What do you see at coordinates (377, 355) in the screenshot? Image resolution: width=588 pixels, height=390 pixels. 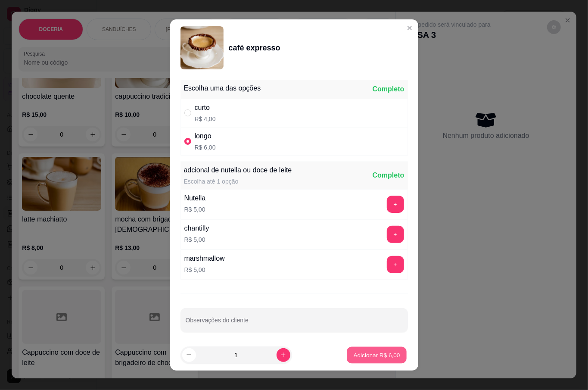 I see `p: Adicionar R$ 6,00` at bounding box center [377, 355].